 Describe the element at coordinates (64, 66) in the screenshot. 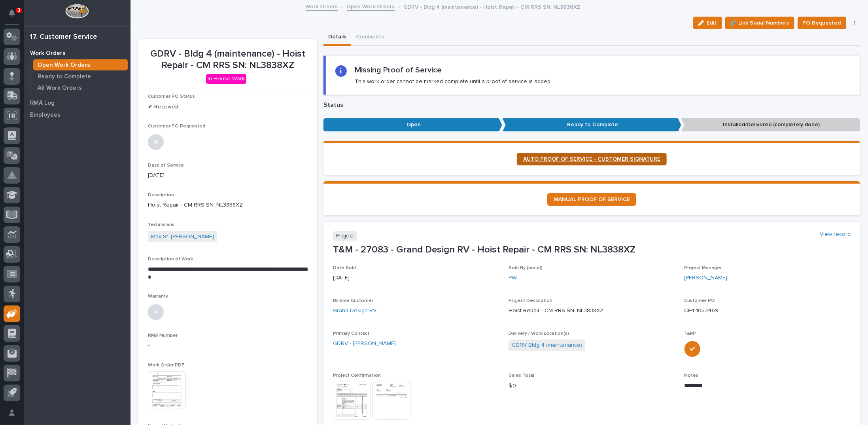

I see `p: Open Work Orders` at that location.